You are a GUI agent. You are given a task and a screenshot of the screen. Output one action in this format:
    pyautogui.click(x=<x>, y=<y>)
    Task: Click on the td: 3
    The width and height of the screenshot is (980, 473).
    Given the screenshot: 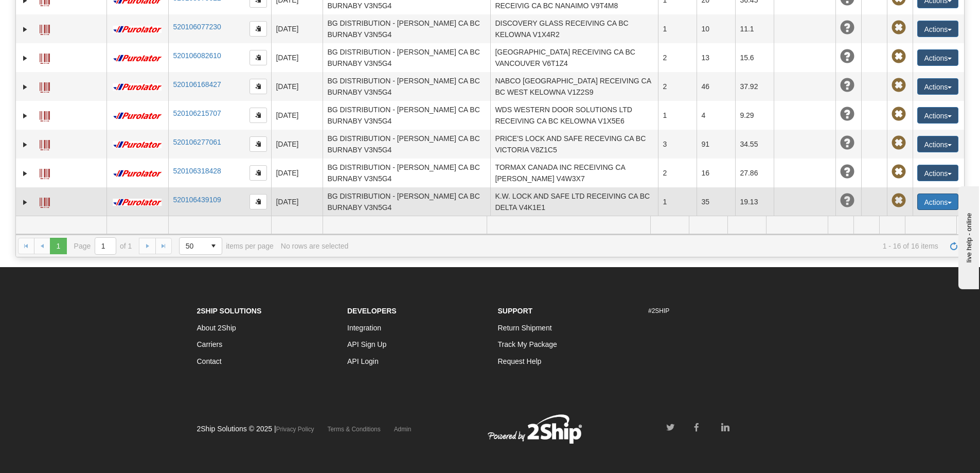 What is the action you would take?
    pyautogui.click(x=677, y=144)
    